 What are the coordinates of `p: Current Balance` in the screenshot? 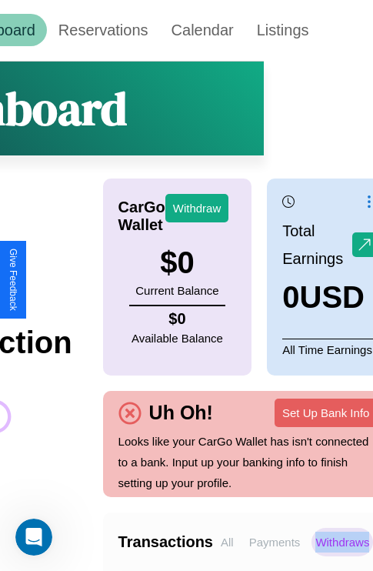 It's located at (177, 290).